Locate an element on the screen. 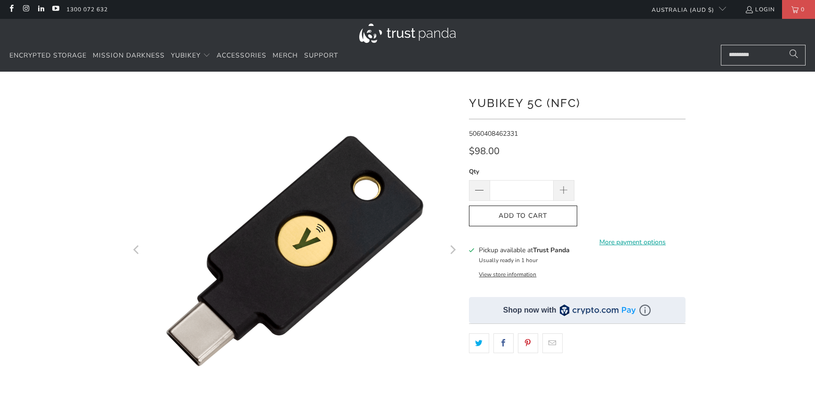  a: Share this on Twitter is located at coordinates (479, 343).